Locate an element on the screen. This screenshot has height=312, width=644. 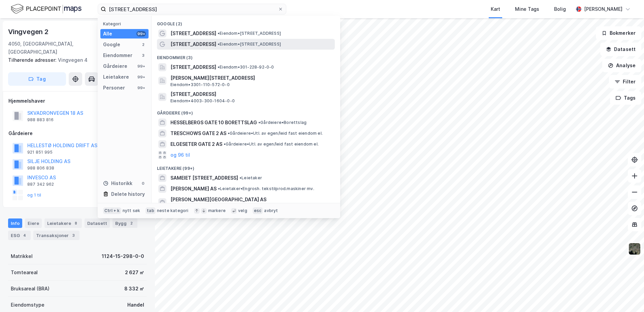
span: Tilhørende adresser: is located at coordinates (33, 60).